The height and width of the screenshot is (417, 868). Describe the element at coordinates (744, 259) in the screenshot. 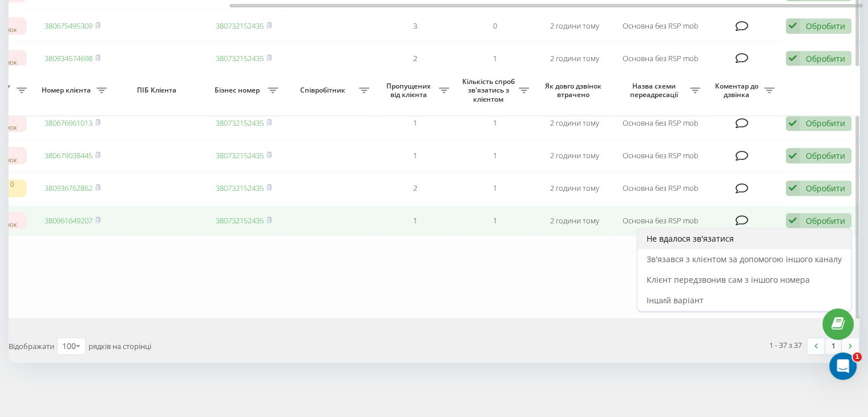

I see `span: Зв'язався з клієнтом за допомогою іншого каналу` at that location.